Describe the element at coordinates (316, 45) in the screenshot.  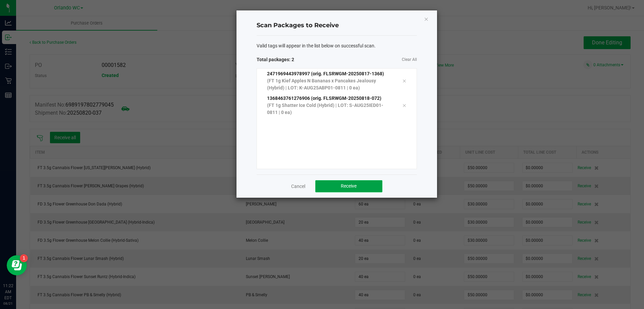
I see `span: Valid tags will appear in the list below on successful scan.` at that location.